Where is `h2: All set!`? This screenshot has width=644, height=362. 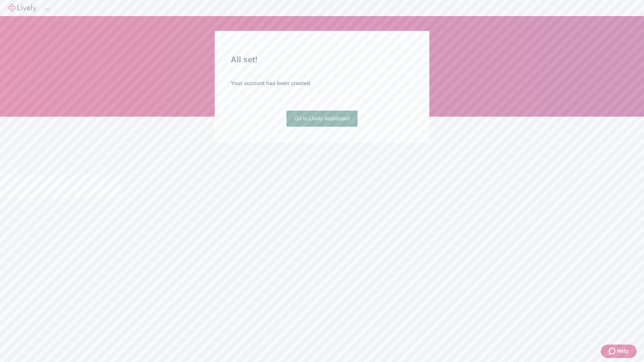 h2: All set! is located at coordinates (322, 60).